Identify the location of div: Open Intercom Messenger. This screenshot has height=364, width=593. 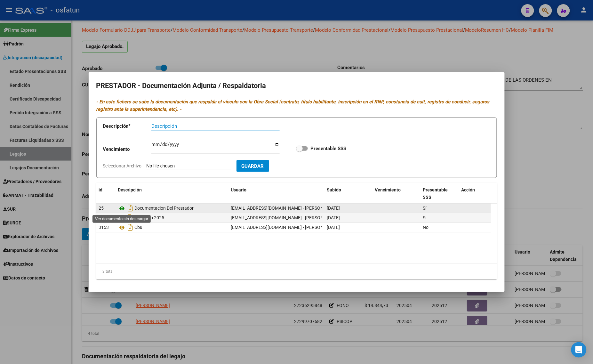
(579, 350).